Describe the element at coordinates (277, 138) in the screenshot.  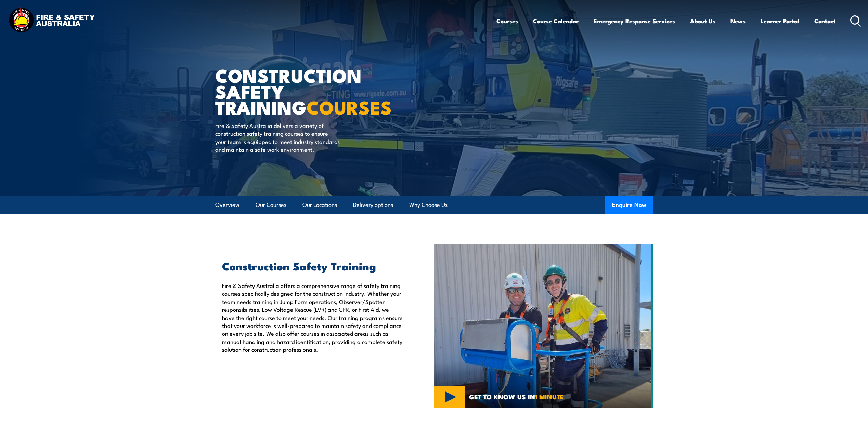
I see `p: Fire & Safety Australia delivers a variety of construction safety training courses to ensure your...` at that location.